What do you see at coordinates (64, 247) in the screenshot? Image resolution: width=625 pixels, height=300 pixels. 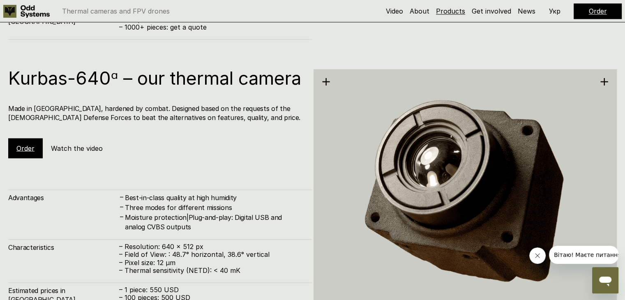 I see `h4: Characteristics` at bounding box center [64, 247].